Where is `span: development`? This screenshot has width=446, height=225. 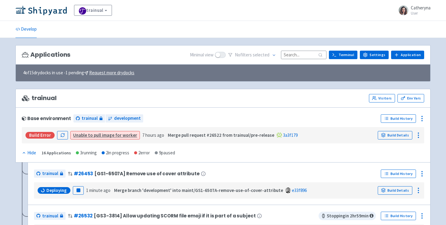
span: development is located at coordinates (127, 118).